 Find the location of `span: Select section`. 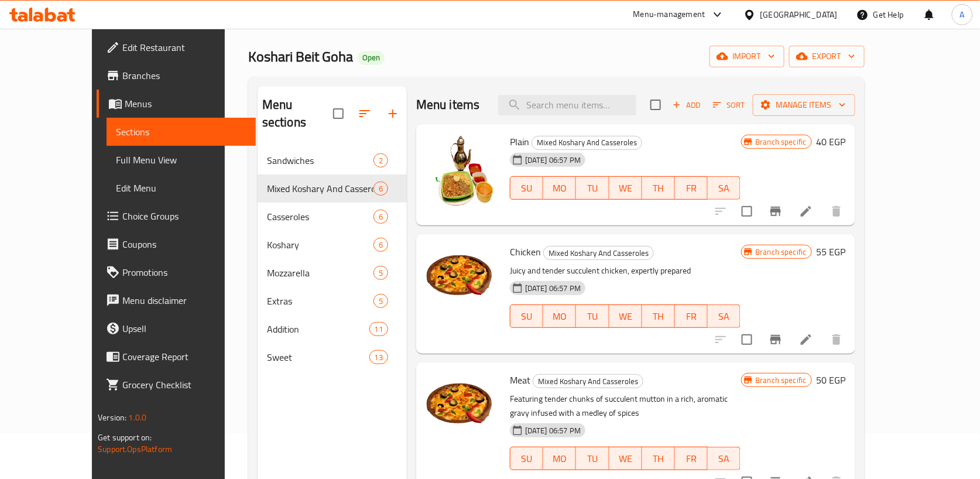

span: Select section is located at coordinates (656, 104).